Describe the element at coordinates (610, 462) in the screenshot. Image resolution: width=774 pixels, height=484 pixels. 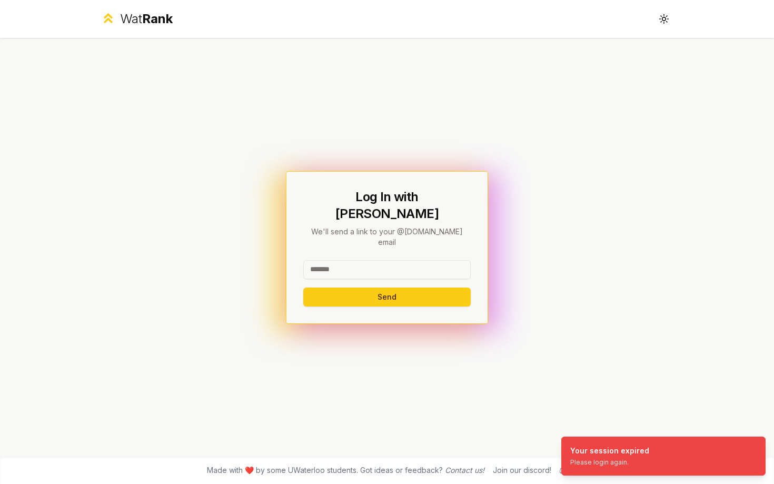
I see `div: Please login again.` at that location.